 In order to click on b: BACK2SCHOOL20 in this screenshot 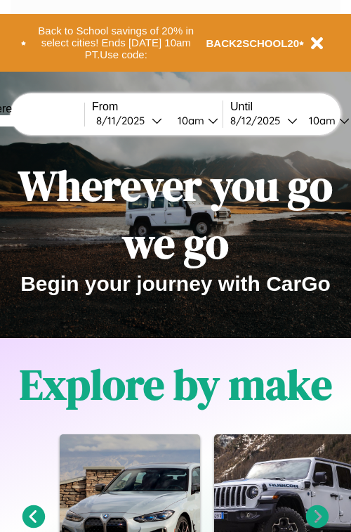, I will do `click(253, 43)`.